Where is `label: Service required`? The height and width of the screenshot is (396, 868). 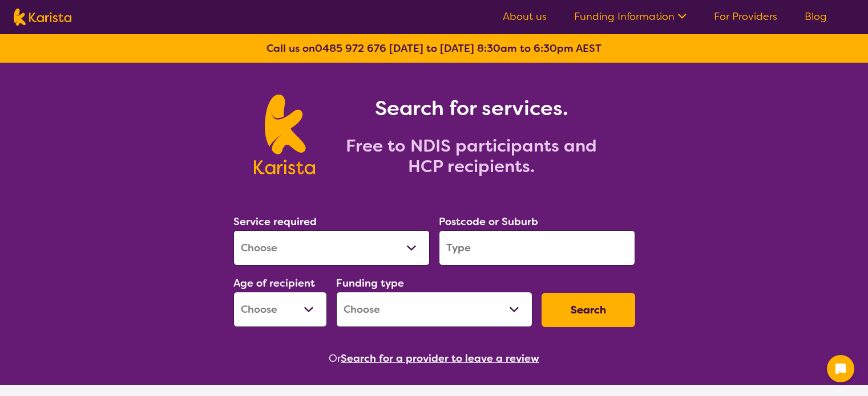 label: Service required is located at coordinates (275, 222).